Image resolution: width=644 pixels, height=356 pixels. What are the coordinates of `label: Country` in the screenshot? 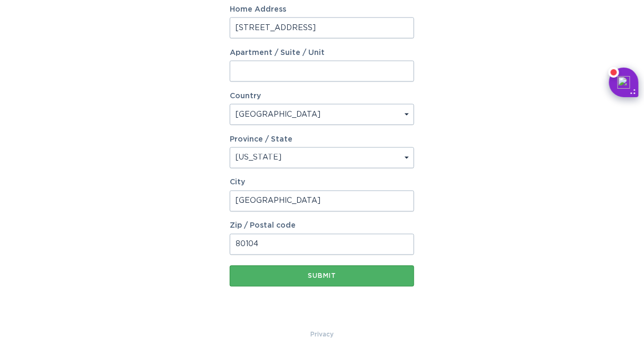 It's located at (245, 96).